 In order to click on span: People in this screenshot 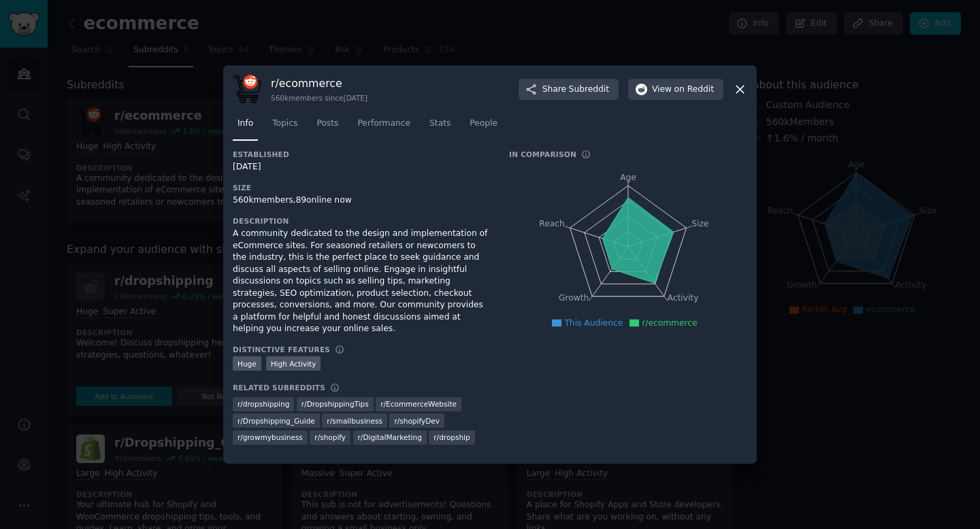, I will do `click(483, 124)`.